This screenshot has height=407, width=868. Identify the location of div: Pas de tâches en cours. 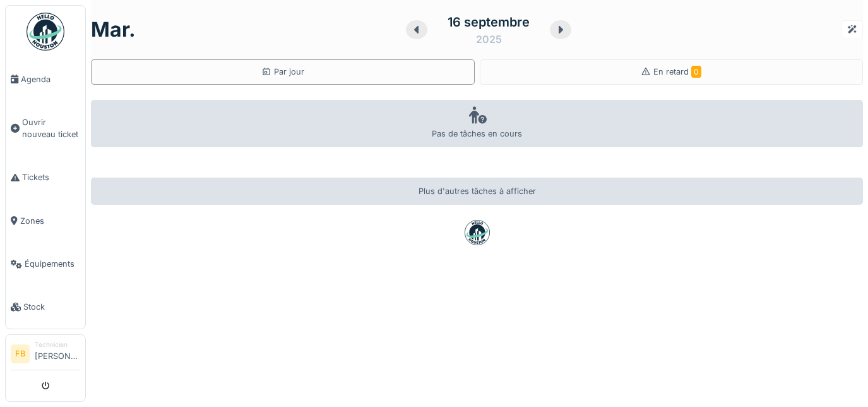
(477, 123).